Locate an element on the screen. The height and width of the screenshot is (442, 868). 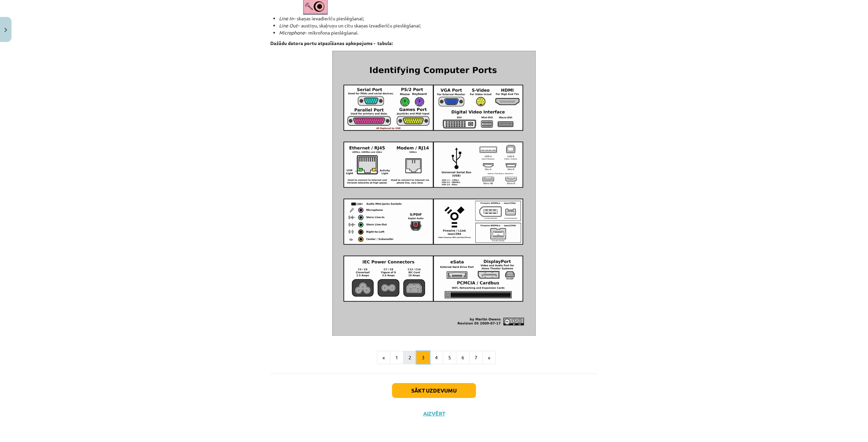
em: Microphone is located at coordinates (292, 33).